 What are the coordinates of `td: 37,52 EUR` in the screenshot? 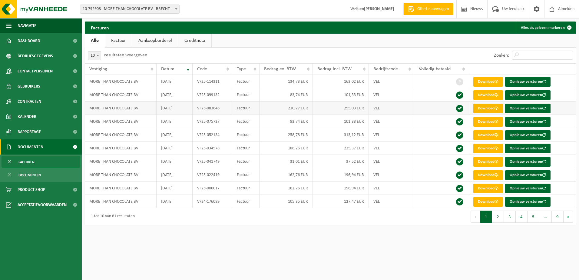 It's located at (341, 161).